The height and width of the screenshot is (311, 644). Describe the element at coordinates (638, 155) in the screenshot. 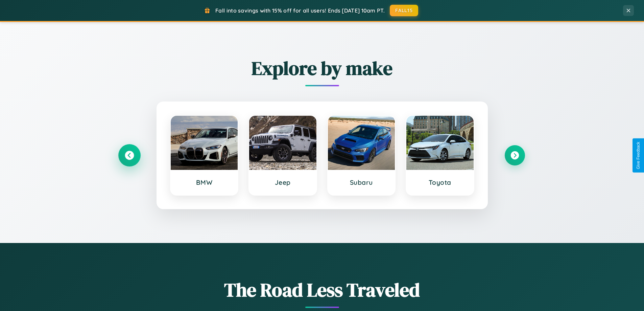

I see `div: Give Feedback` at that location.